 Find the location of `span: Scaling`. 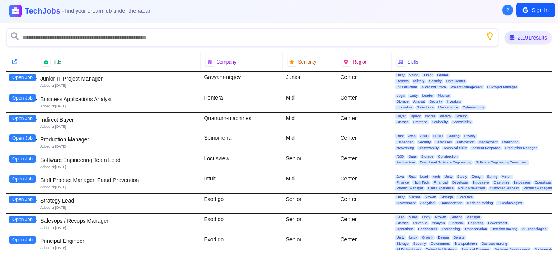

span: Scaling is located at coordinates (462, 116).